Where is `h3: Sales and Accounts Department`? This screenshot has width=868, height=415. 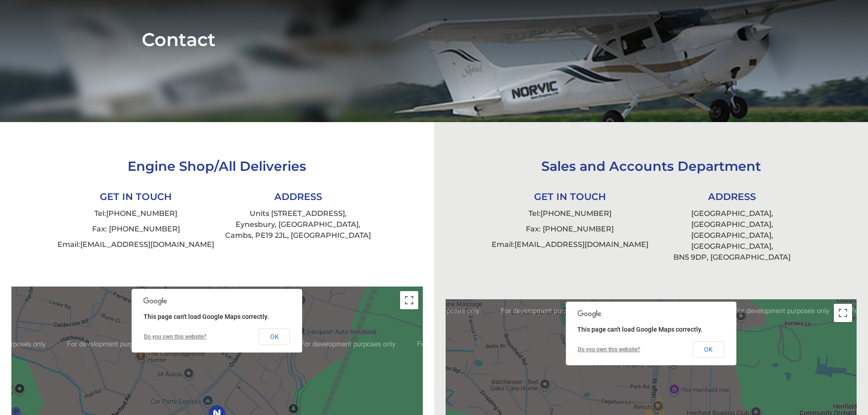
h3: Sales and Accounts Department is located at coordinates (651, 166).